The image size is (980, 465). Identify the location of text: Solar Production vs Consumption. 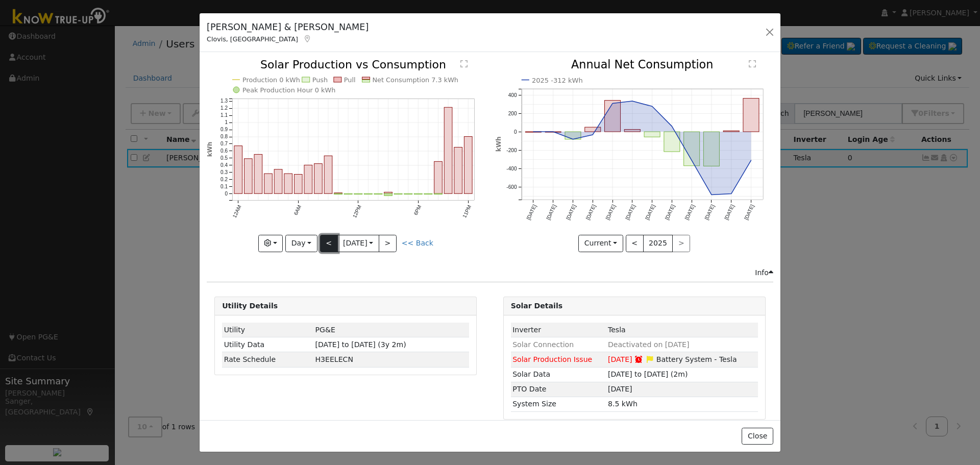
(353, 64).